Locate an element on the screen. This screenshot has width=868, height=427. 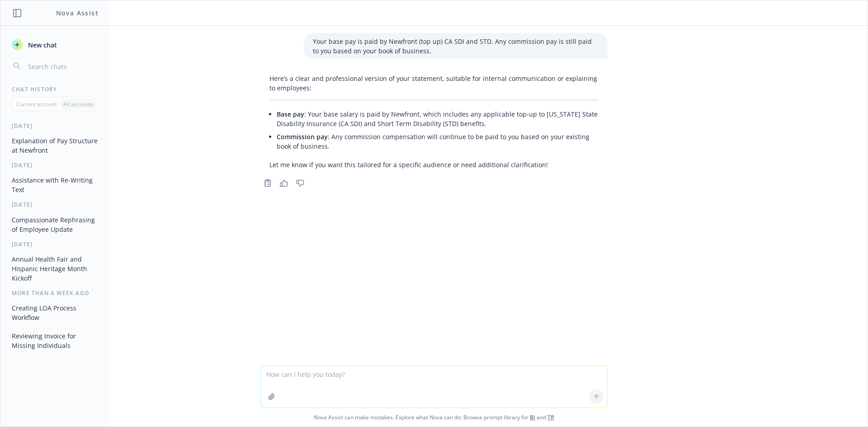
p: Current account is located at coordinates (37, 104).